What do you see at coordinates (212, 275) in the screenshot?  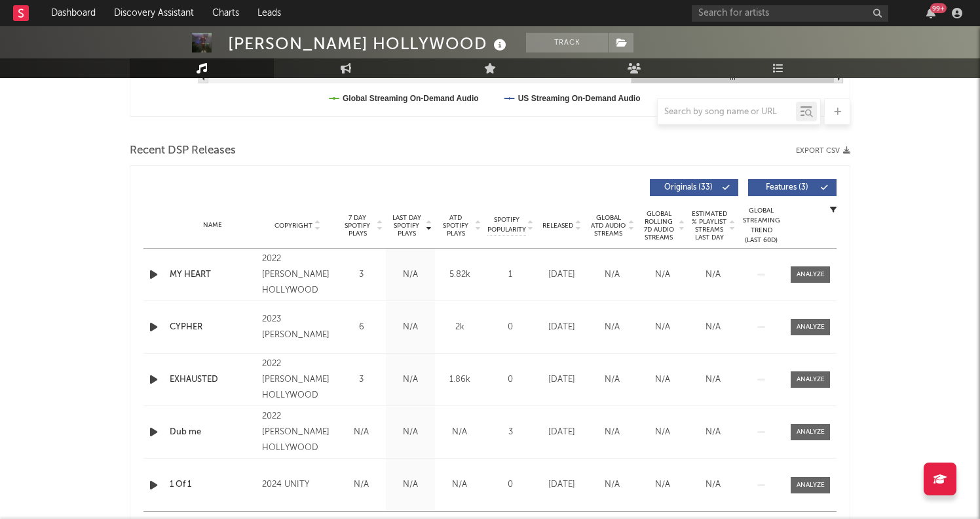 I see `a: MY HEART` at bounding box center [212, 275].